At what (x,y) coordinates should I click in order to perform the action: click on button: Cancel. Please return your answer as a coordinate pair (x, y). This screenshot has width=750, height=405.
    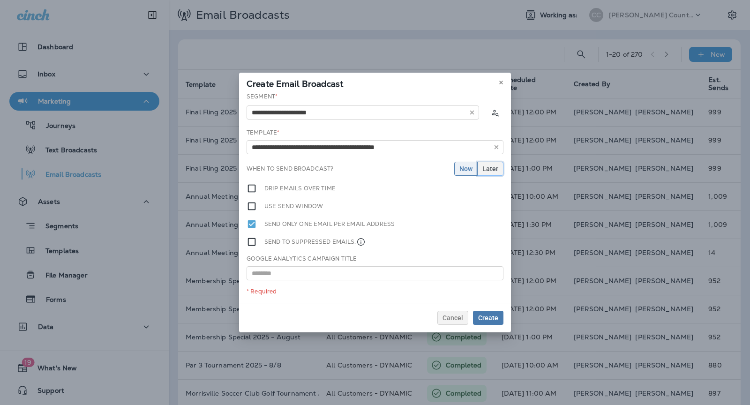
    Looking at the image, I should click on (453, 318).